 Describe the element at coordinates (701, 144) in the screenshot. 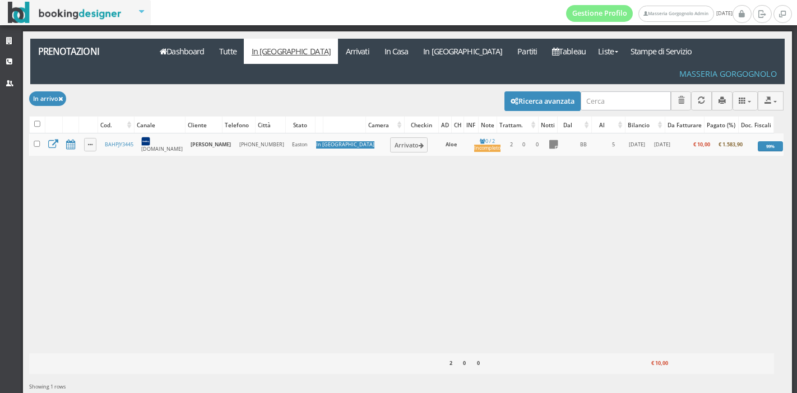

I see `b: € 10,00` at that location.